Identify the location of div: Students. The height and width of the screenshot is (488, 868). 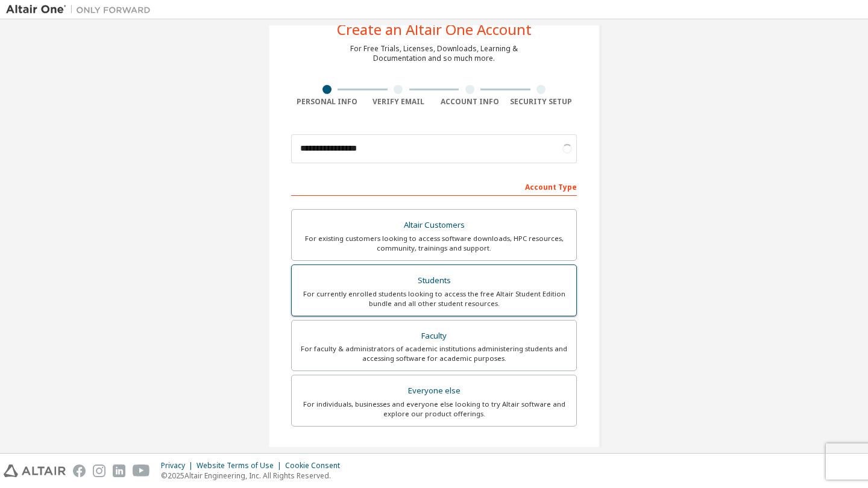
(434, 281).